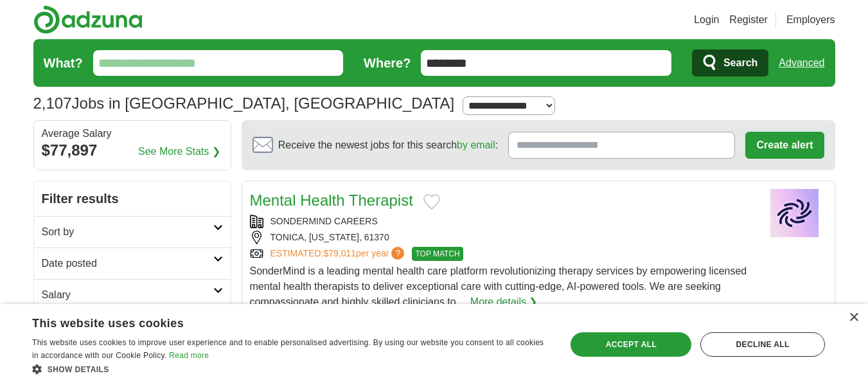 Image resolution: width=868 pixels, height=385 pixels. I want to click on span: This website uses cookies to improve user experience and to enable personalised advertising. By u..., so click(288, 349).